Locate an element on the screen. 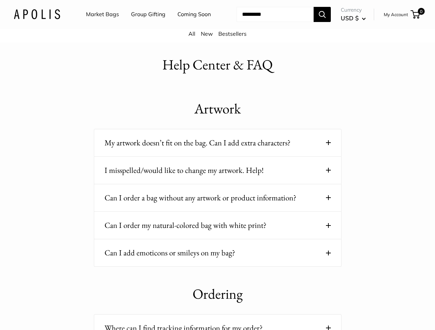  a: Coming Soon is located at coordinates (194, 14).